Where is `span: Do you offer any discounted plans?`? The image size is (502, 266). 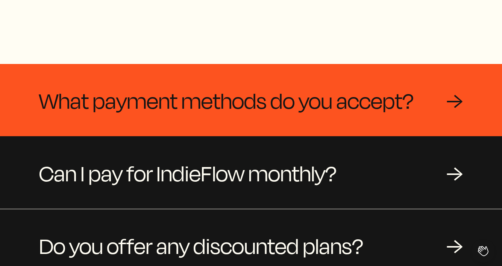
span: Do you offer any discounted plans? is located at coordinates (201, 245).